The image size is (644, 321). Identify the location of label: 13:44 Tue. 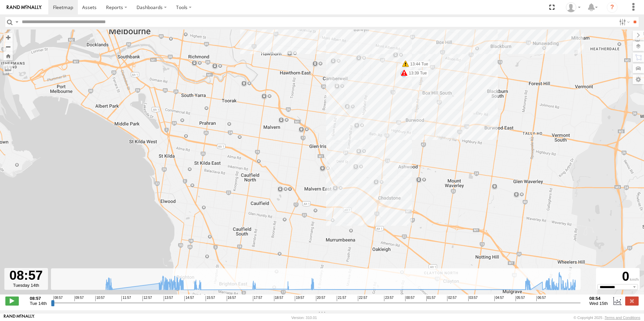
(418, 64).